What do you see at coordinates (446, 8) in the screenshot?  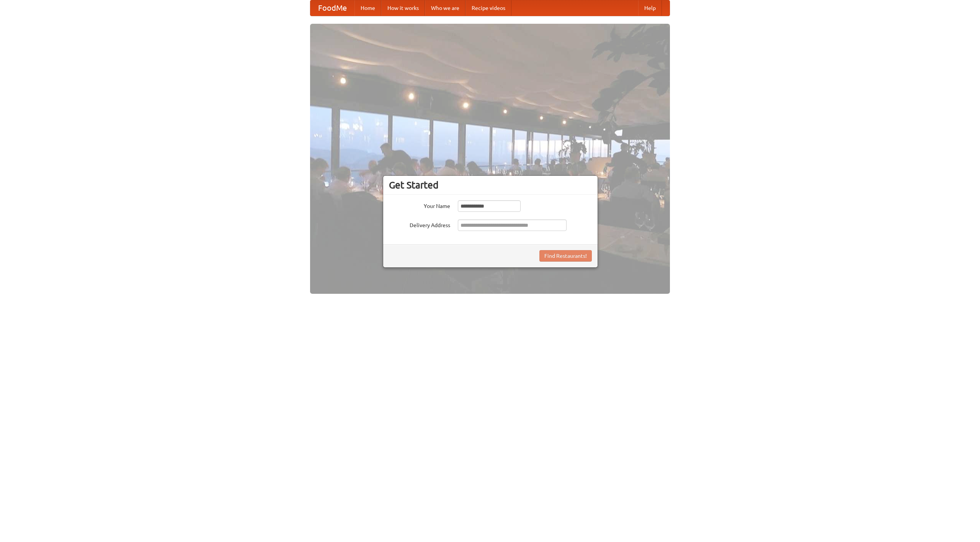 I see `a: Who we are` at bounding box center [446, 8].